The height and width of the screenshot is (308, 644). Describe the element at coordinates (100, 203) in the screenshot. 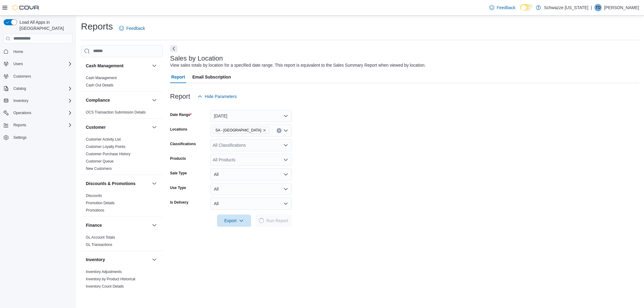

I see `span: Promotion Details` at that location.